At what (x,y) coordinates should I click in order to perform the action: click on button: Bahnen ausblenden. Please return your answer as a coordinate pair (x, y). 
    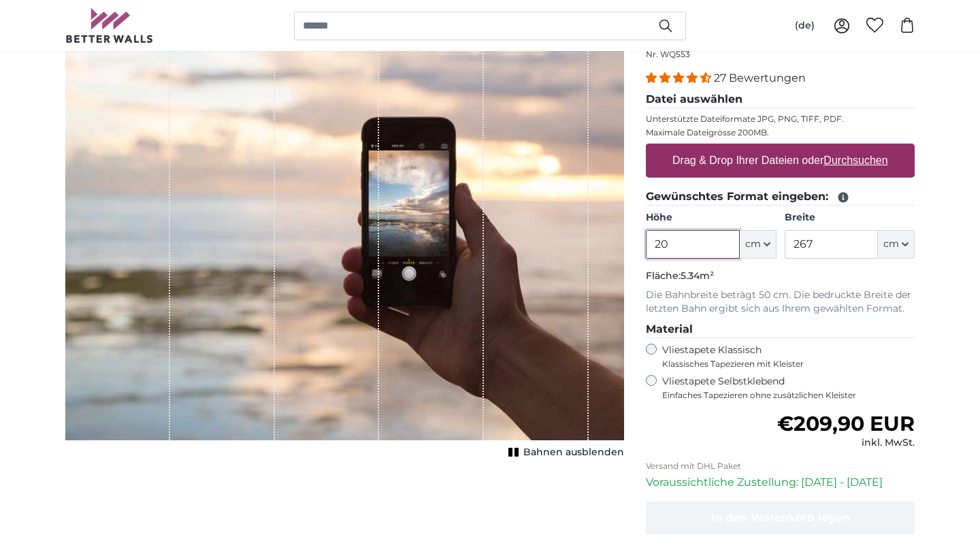
    Looking at the image, I should click on (564, 452).